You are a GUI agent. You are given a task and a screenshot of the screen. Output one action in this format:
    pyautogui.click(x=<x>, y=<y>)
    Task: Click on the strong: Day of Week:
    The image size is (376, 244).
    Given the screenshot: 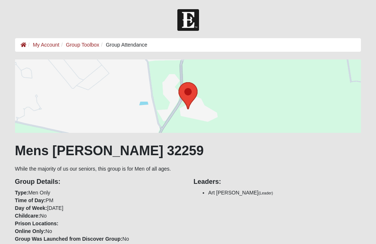 What is the action you would take?
    pyautogui.click(x=31, y=208)
    